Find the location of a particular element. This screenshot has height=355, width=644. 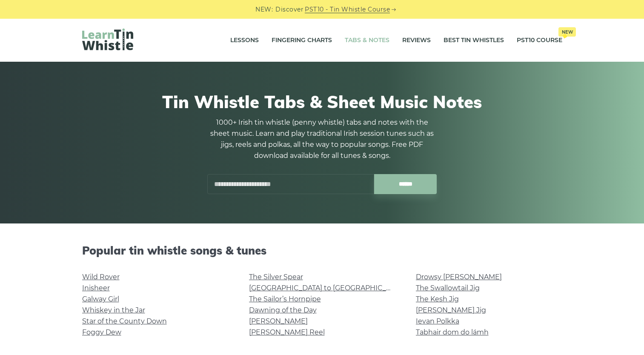

a: Tabhair dom do lámh is located at coordinates (452, 332).